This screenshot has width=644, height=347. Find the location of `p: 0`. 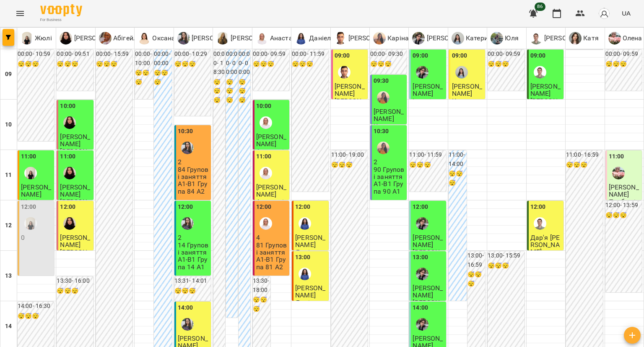

p: 0 is located at coordinates (37, 237).